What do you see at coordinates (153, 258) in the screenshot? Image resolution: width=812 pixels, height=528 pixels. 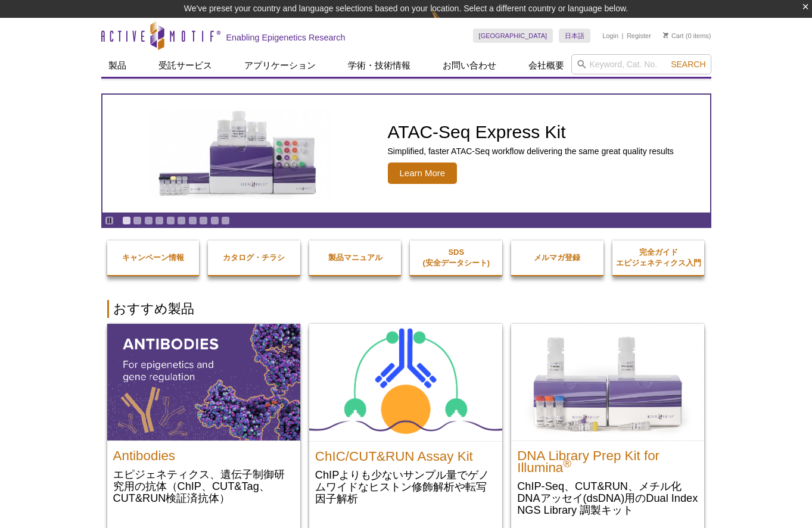 I see `strong: キャンペーン情報` at bounding box center [153, 258].